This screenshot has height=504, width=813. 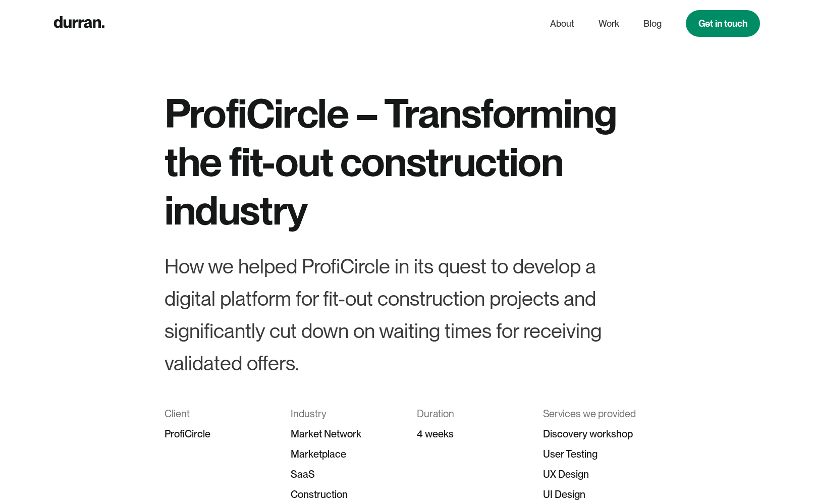 What do you see at coordinates (344, 414) in the screenshot?
I see `div: Industry` at bounding box center [344, 414].